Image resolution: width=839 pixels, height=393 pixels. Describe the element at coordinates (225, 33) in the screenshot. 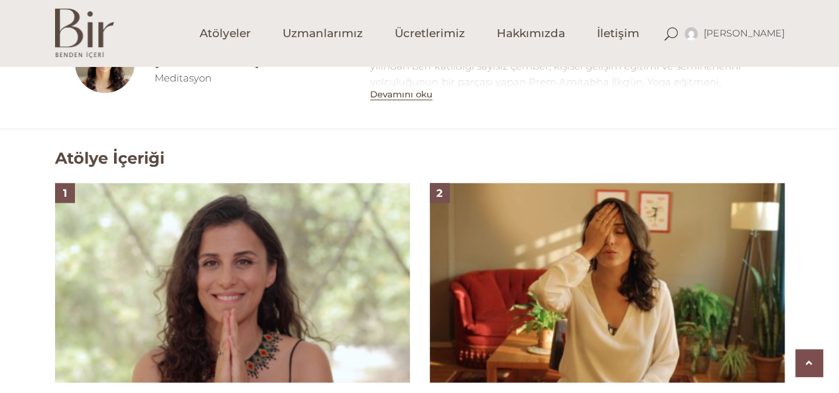

I see `span: Atölyeler` at that location.